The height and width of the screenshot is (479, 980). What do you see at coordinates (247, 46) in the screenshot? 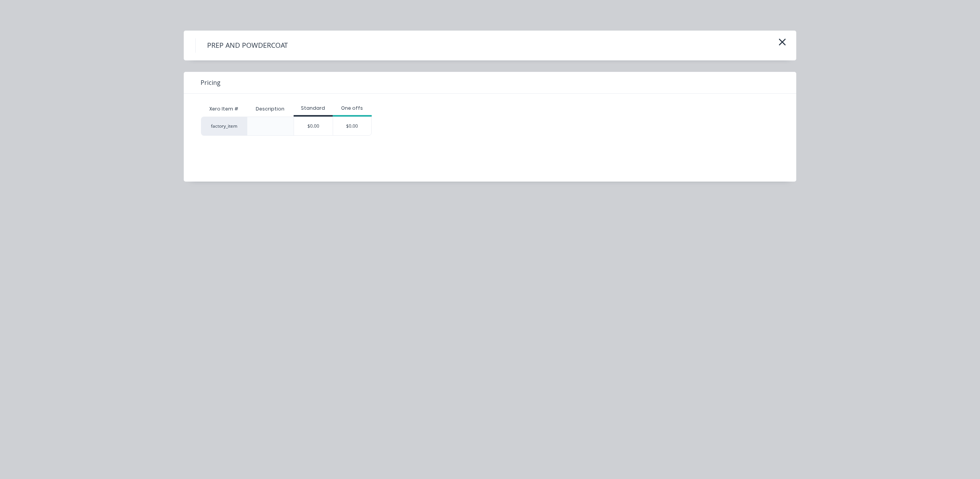
I see `h4: PREP AND POWDERCOAT` at bounding box center [247, 46].